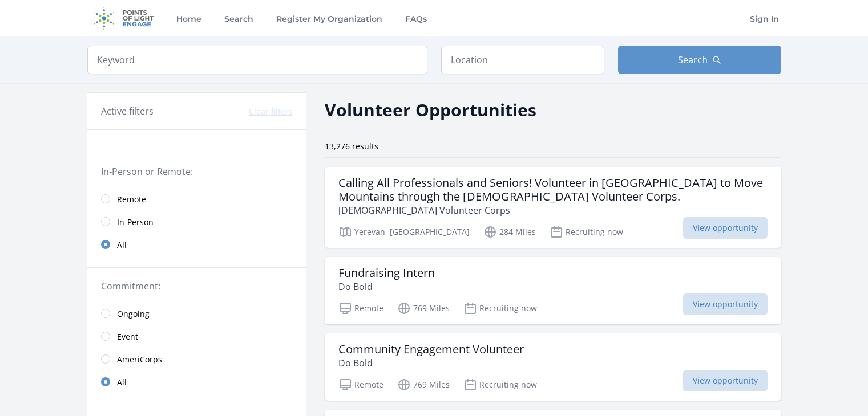 Image resolution: width=868 pixels, height=416 pixels. I want to click on span: Remote, so click(131, 200).